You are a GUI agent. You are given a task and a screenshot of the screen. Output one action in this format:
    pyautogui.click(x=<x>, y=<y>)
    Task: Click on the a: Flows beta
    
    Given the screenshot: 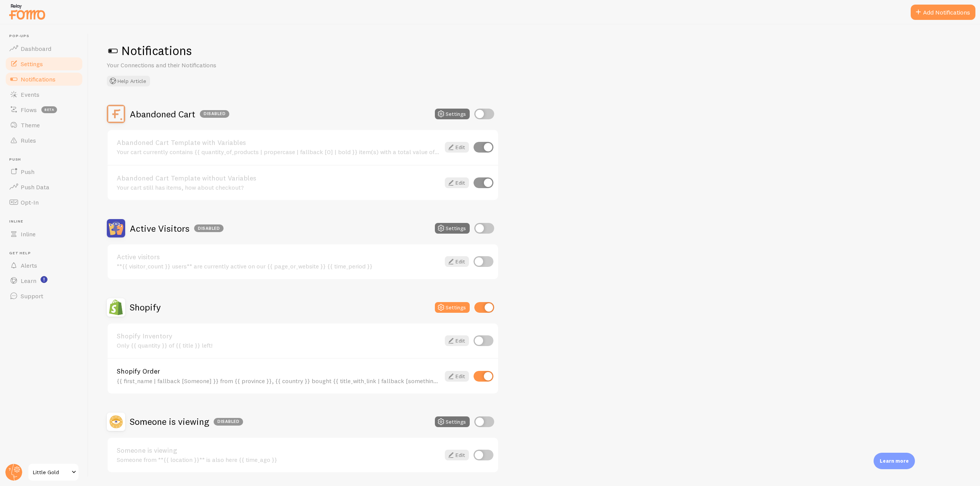 What is the action you would take?
    pyautogui.click(x=44, y=110)
    